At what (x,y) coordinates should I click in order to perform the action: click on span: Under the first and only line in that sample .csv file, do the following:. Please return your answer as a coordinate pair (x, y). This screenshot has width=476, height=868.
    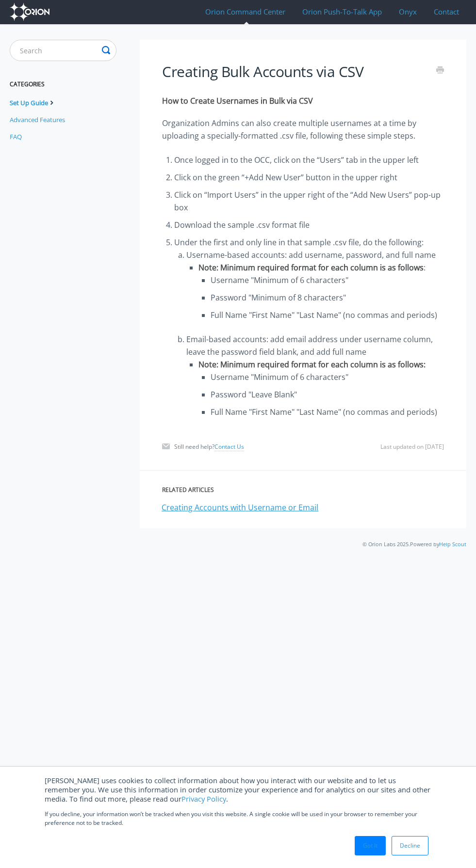
    Looking at the image, I should click on (299, 242).